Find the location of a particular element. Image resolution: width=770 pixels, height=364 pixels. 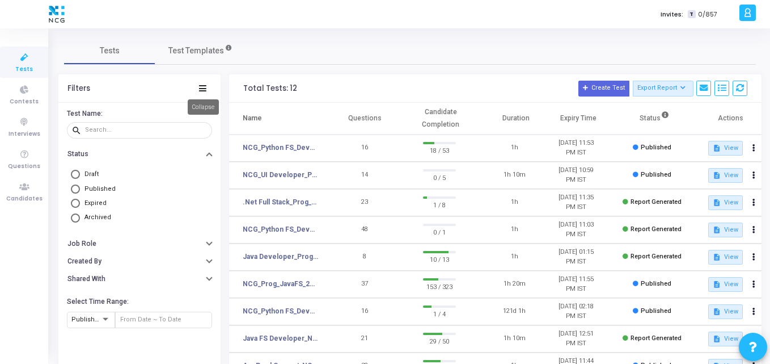

h6: Created By is located at coordinates (85, 261).